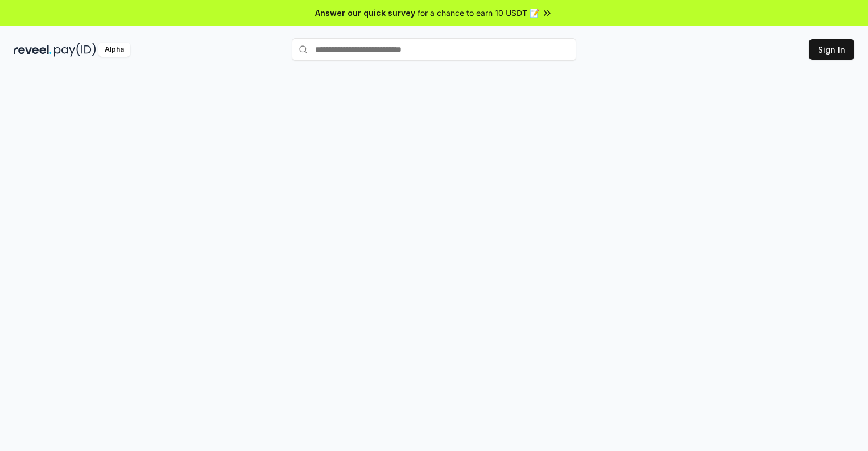 The image size is (868, 451). Describe the element at coordinates (114, 49) in the screenshot. I see `div: Alpha` at that location.